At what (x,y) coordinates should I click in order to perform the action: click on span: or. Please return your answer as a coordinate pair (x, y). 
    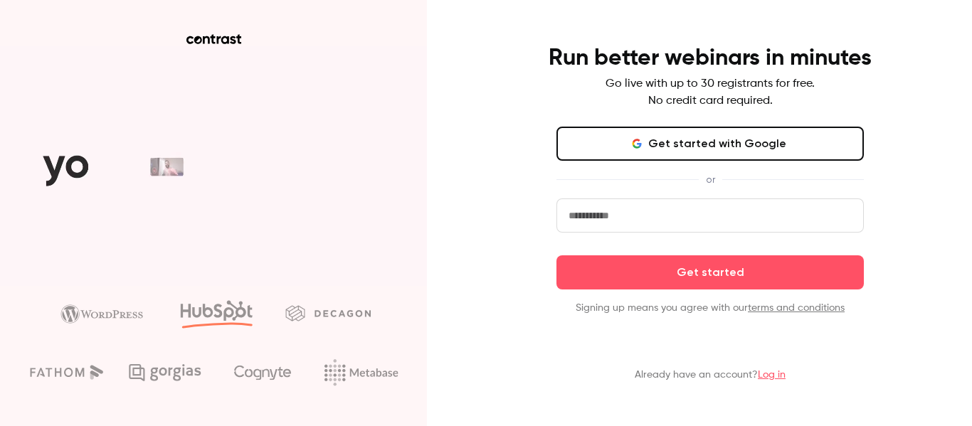
    Looking at the image, I should click on (710, 179).